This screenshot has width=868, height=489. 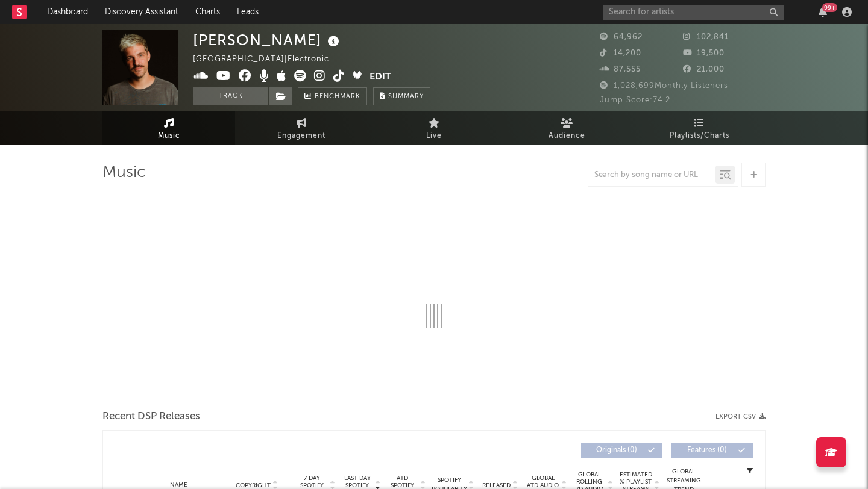 What do you see at coordinates (567, 128) in the screenshot?
I see `a: Audience` at bounding box center [567, 128].